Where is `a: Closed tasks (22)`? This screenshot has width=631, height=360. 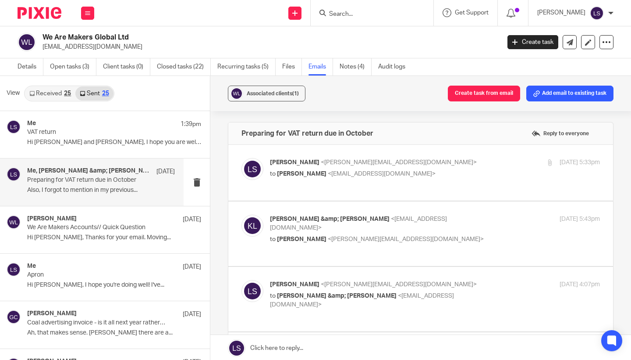 a: Closed tasks (22) is located at coordinates (184, 67).